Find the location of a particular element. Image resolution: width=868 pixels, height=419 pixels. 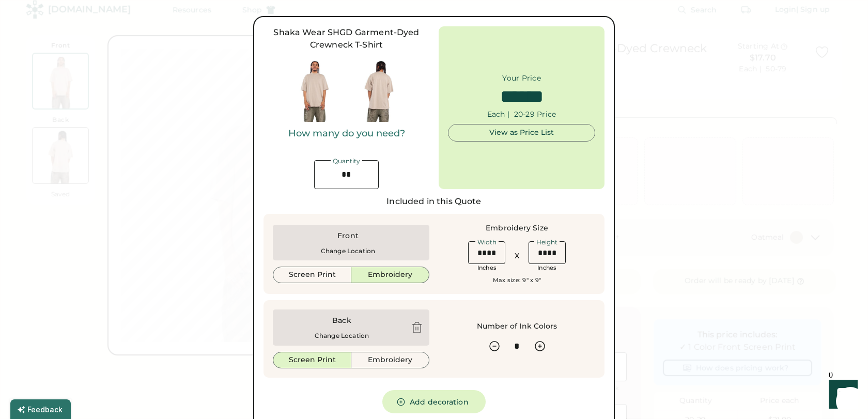

div: Number of Ink Colors is located at coordinates (517, 326).